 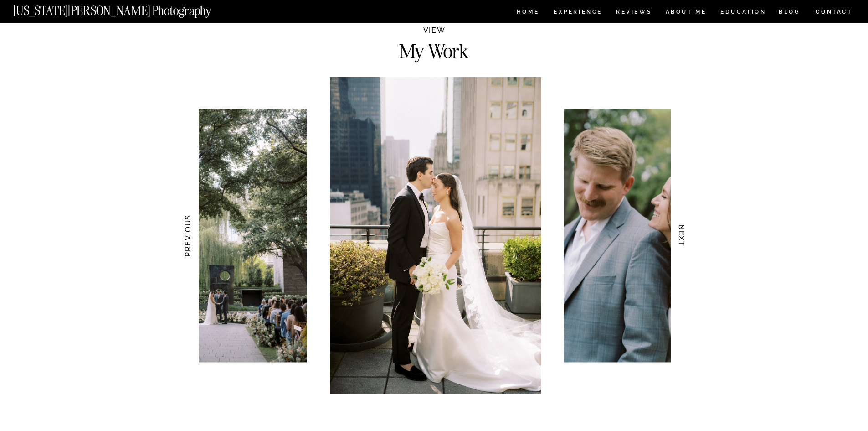 What do you see at coordinates (435, 32) in the screenshot?
I see `h2: VIEW` at bounding box center [435, 32].